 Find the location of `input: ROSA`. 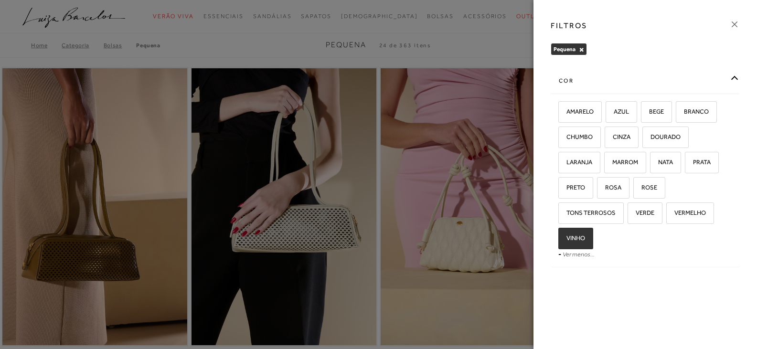

input: ROSA is located at coordinates (600, 189).